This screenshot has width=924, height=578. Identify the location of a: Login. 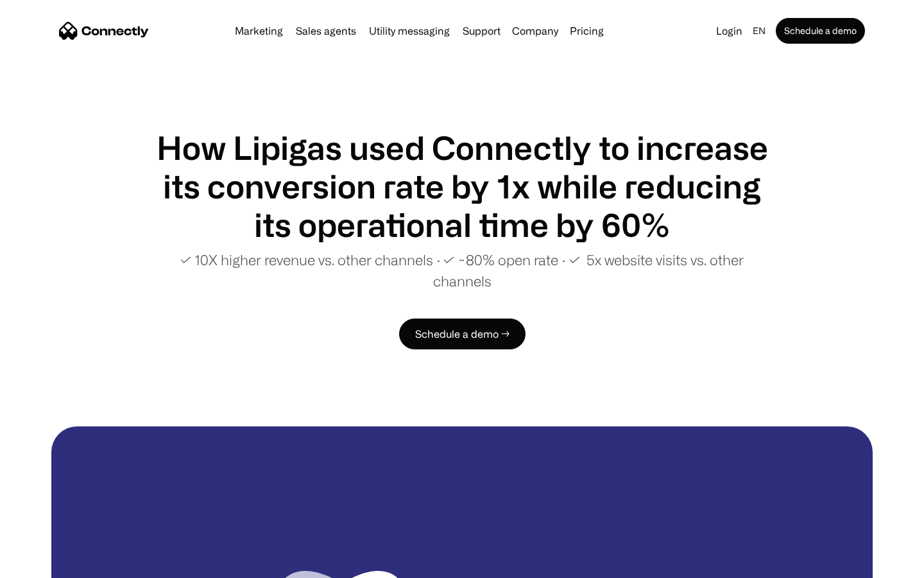
(729, 31).